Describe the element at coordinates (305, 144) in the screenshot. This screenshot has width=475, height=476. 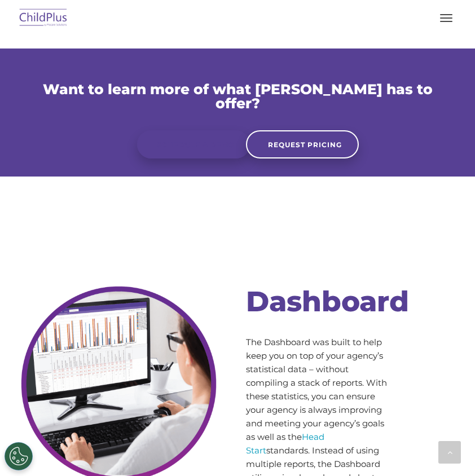
I see `span: Request Pricing` at that location.